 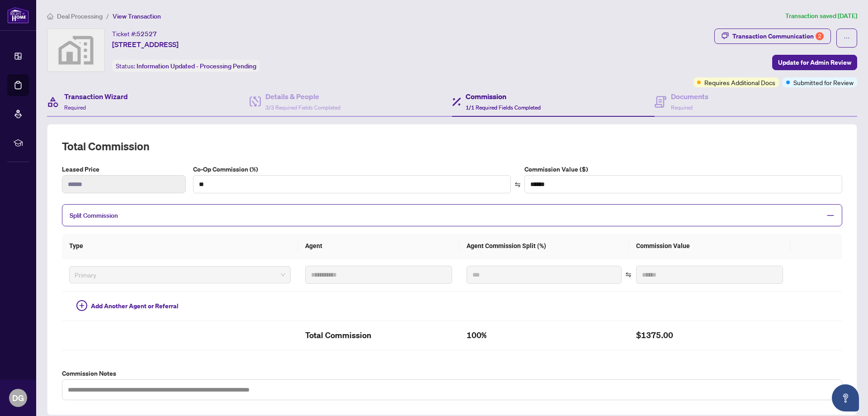 I want to click on div: 2, so click(x=820, y=36).